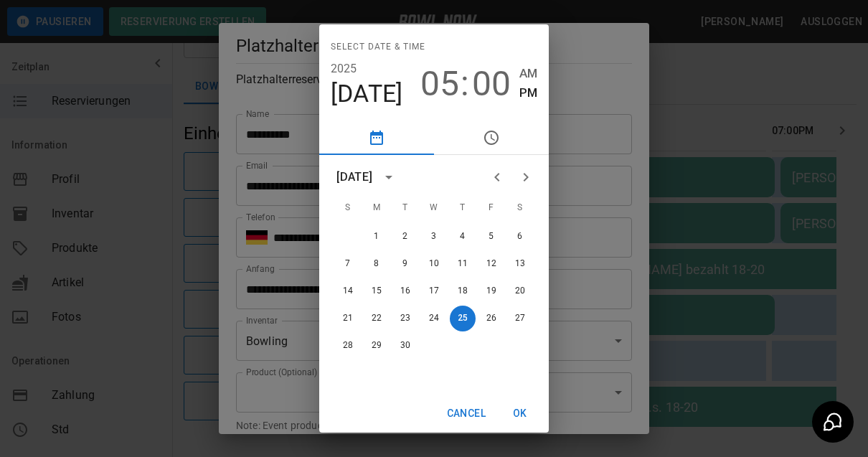  I want to click on button: AM, so click(528, 73).